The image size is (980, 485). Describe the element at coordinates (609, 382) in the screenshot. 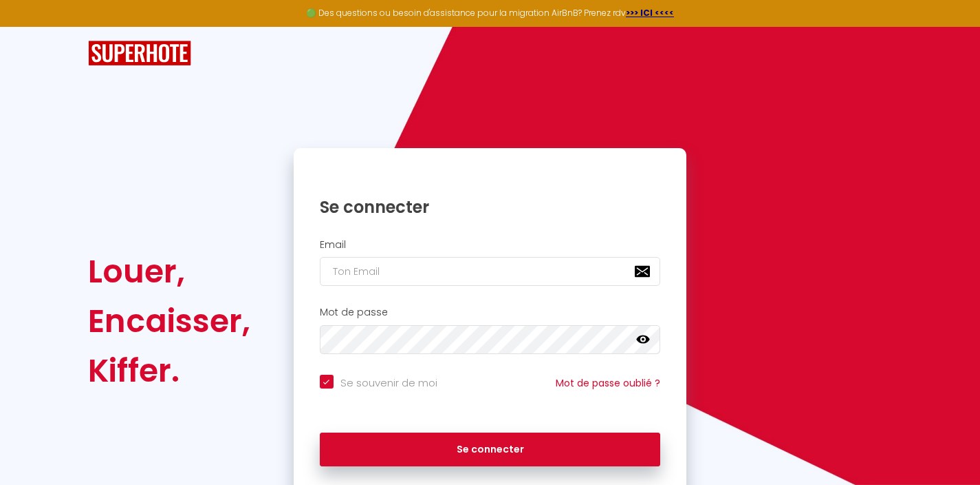

I see `a: Mot de passe oublié ?` at that location.